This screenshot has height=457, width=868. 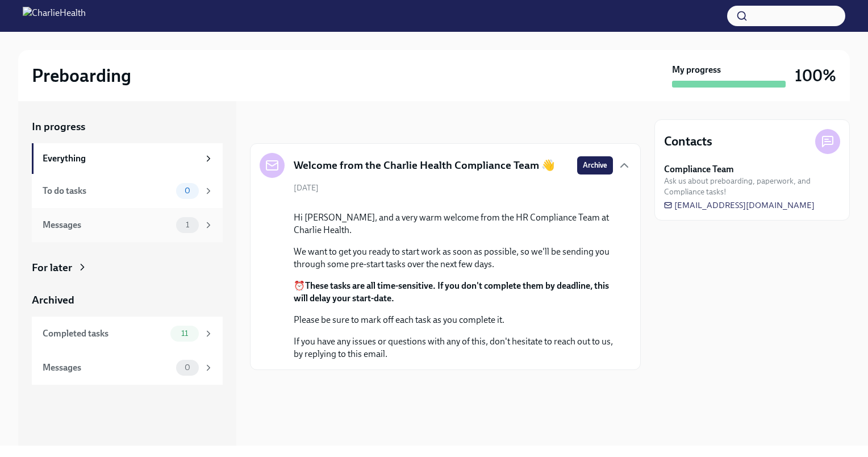 I want to click on p: We want to get you ready to start work as soon as possible, so we'll be sending you through some ..., so click(x=453, y=258).